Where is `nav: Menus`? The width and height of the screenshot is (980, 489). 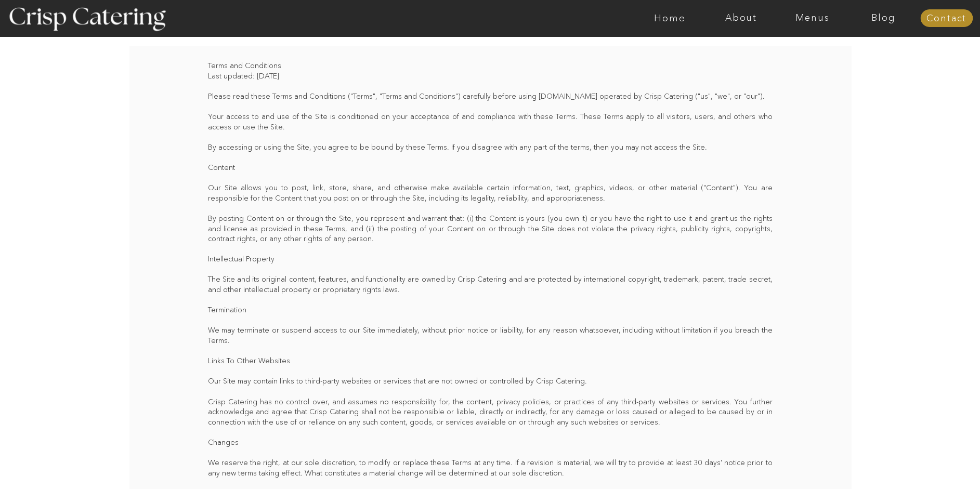 nav: Menus is located at coordinates (812, 19).